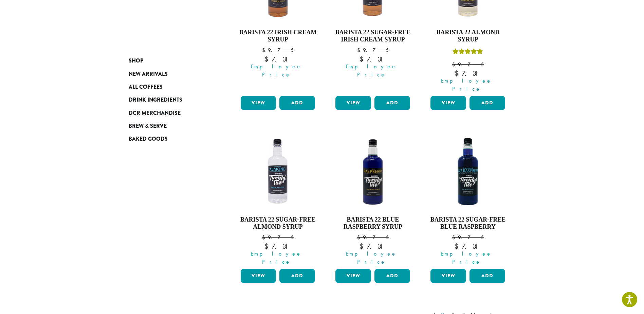  I want to click on h4: Barista 22 Blue Raspberry Syrup, so click(373, 223).